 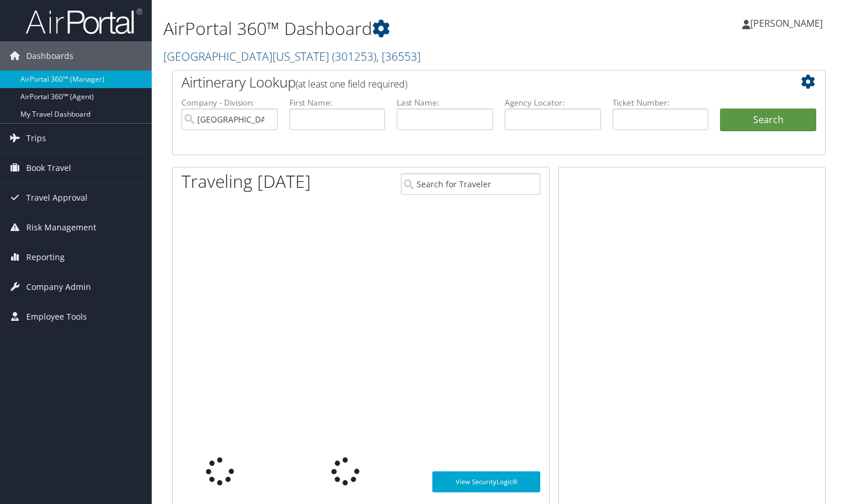 I want to click on span: , [ 36553 ], so click(x=398, y=56).